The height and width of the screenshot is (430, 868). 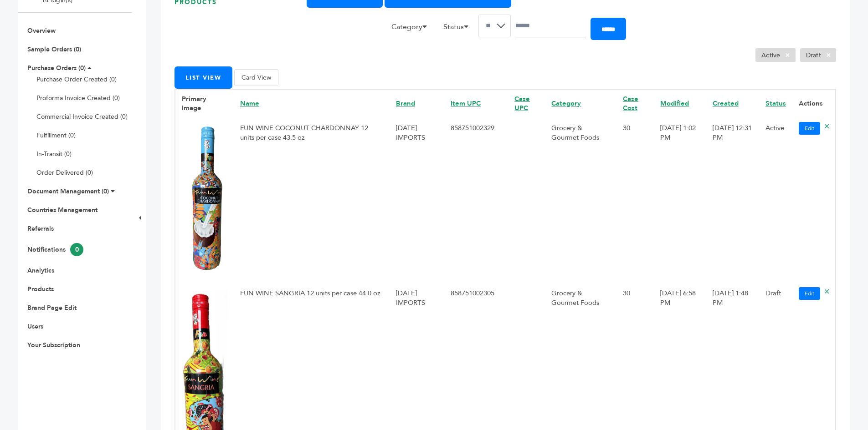 What do you see at coordinates (635, 200) in the screenshot?
I see `td: 30` at bounding box center [635, 200].